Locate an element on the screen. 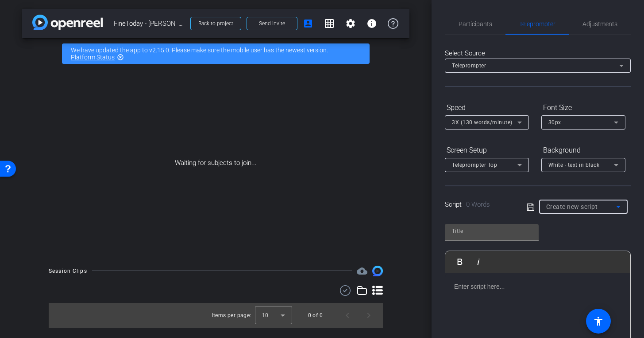 This screenshot has width=644, height=338. span: 0 Words is located at coordinates (478, 205).